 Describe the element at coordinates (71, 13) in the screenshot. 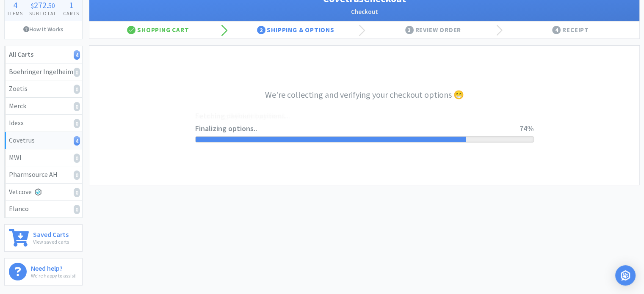

I see `h4: Carts` at that location.